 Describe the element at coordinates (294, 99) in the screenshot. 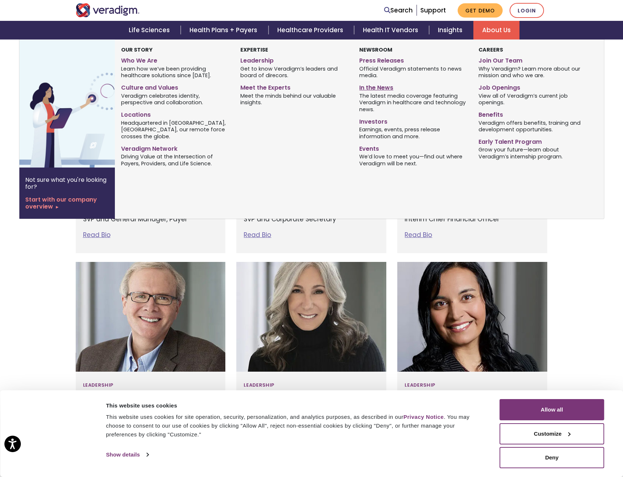

I see `span: Meet the minds behind our valuable insights.` at that location.